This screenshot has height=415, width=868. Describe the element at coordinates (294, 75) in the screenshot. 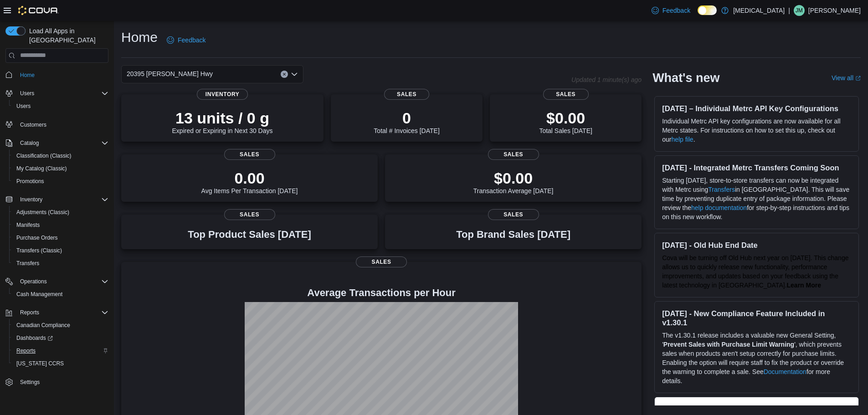

I see `button: Open list of options` at that location.